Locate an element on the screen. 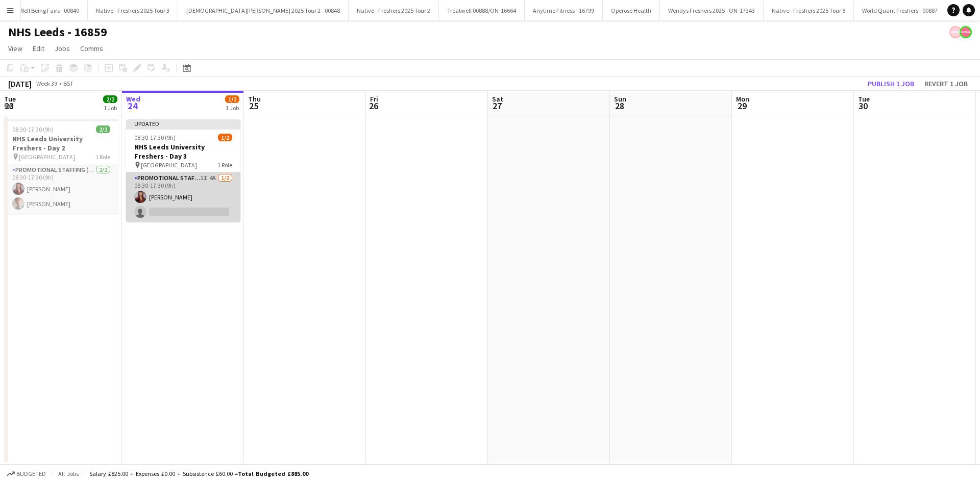  span: Week 39 is located at coordinates (46, 83).